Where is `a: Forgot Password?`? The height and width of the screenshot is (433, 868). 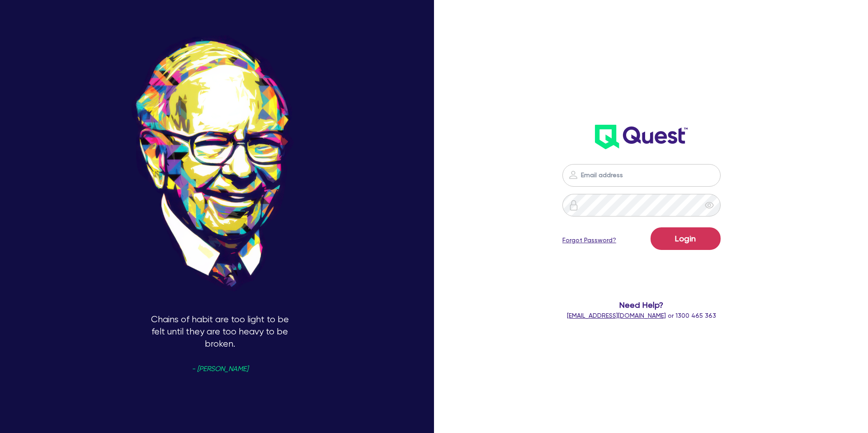
a: Forgot Password? is located at coordinates (589, 240).